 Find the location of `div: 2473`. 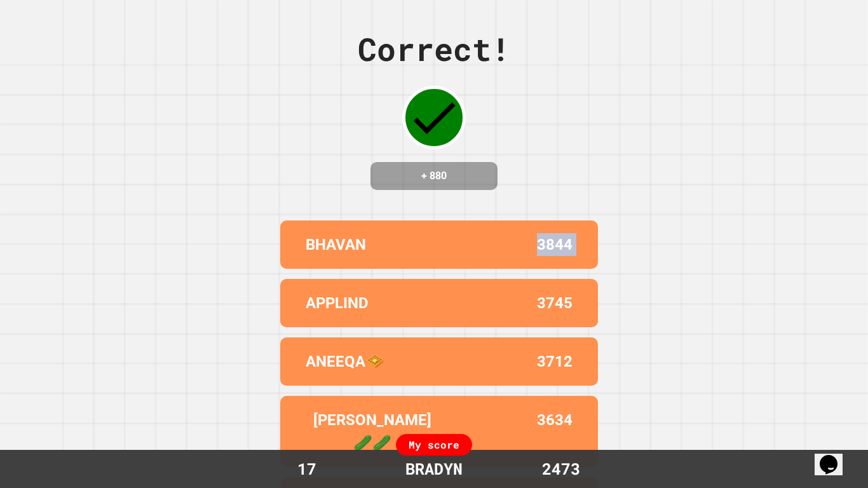

div: 2473 is located at coordinates (561, 469).